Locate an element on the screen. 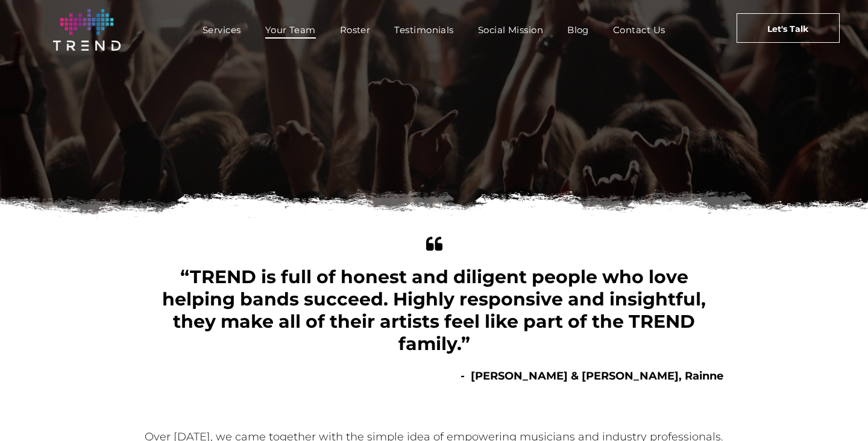 The image size is (868, 441). span: Let's Talk is located at coordinates (788, 29).